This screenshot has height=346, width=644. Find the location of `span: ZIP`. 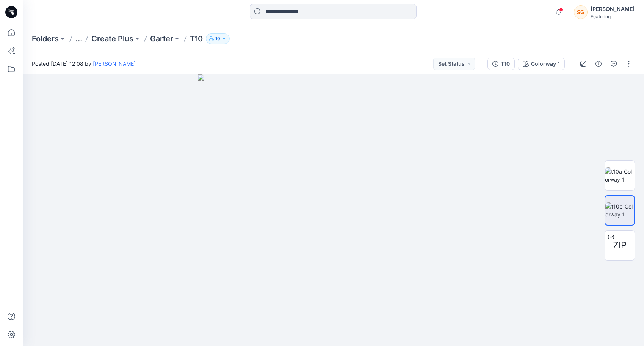

span: ZIP is located at coordinates (620, 245).